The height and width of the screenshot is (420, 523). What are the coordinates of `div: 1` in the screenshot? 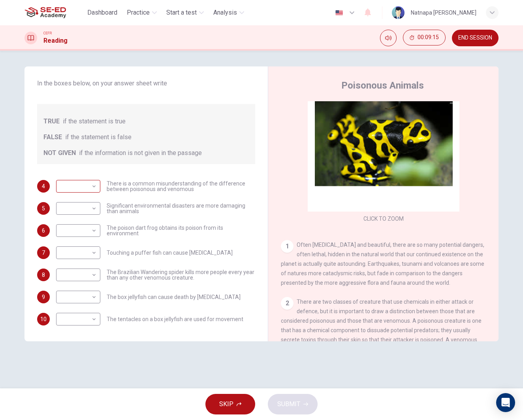 It's located at (287, 246).